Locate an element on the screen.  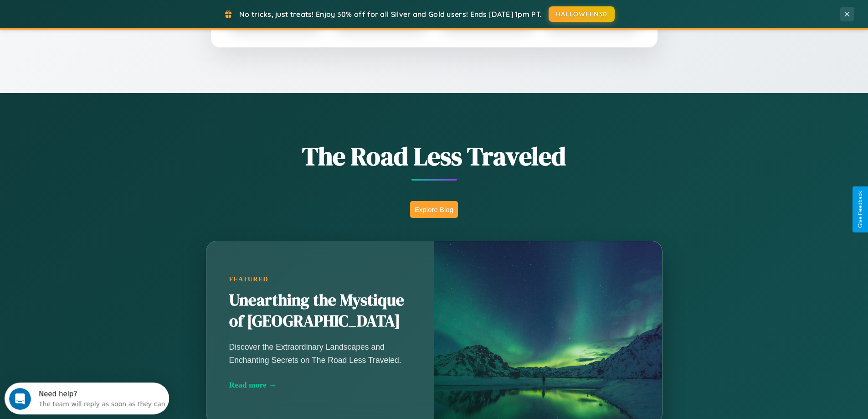
button: HALLOWEEN30 is located at coordinates (581, 14).